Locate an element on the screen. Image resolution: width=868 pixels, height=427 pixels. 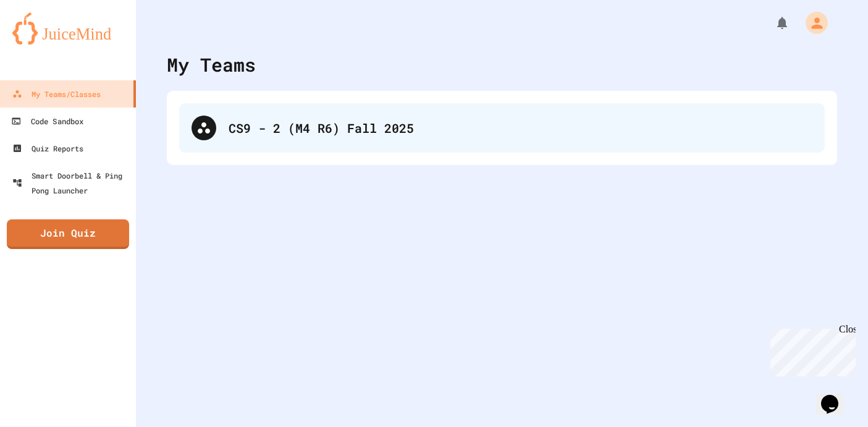
div: My Teams/Classes is located at coordinates (56, 94).